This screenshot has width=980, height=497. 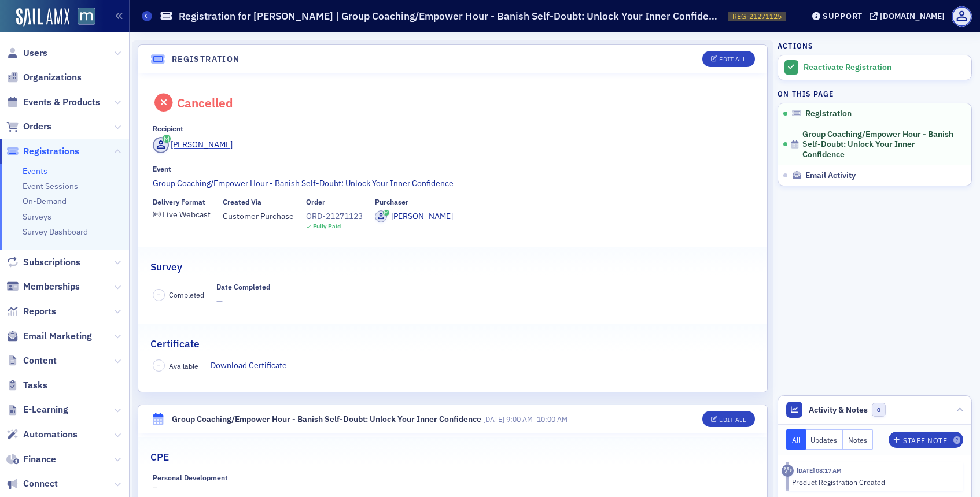 What do you see at coordinates (520, 419) in the screenshot?
I see `time: 9:00 AM` at bounding box center [520, 419].